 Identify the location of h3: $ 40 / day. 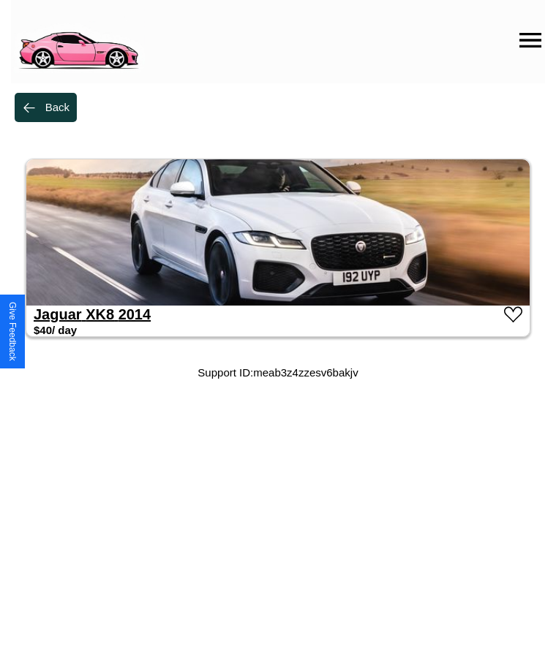
(55, 330).